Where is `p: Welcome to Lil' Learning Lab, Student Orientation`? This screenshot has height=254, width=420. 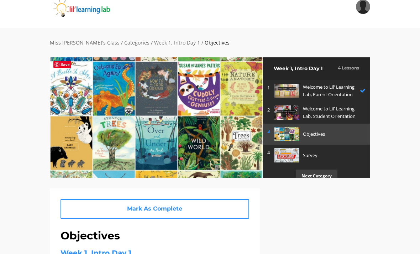 p: Welcome to Lil' Learning Lab, Student Orientation is located at coordinates (333, 113).